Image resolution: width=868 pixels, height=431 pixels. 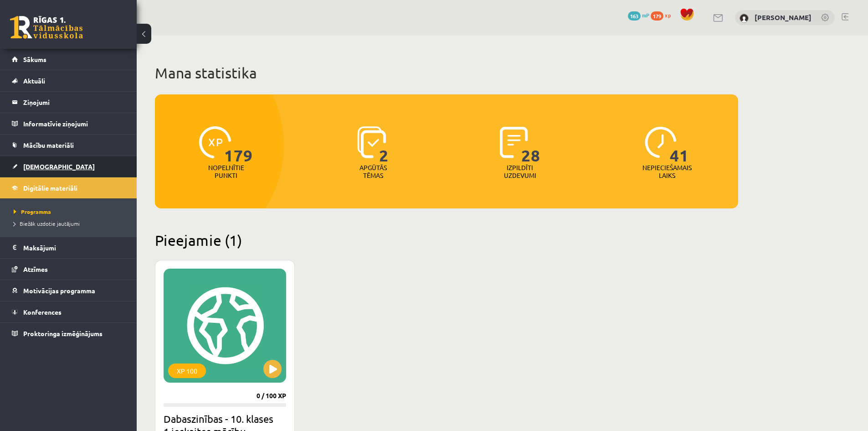 What do you see at coordinates (634, 16) in the screenshot?
I see `span: 163` at bounding box center [634, 16].